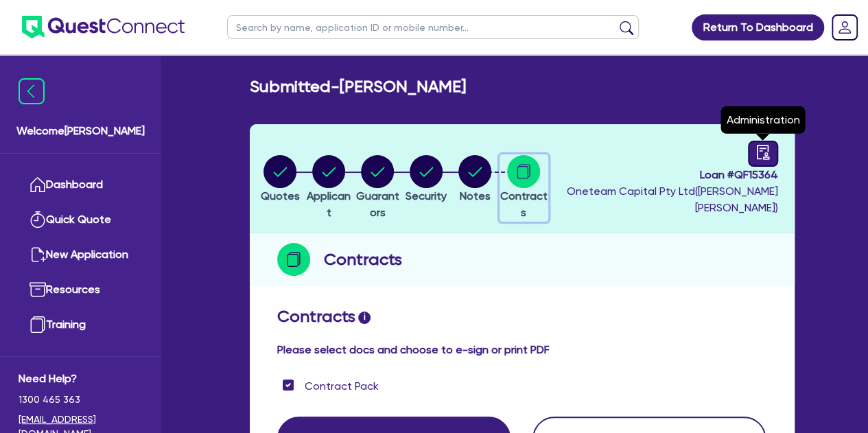 This screenshot has height=433, width=868. I want to click on button: Contracts, so click(524, 188).